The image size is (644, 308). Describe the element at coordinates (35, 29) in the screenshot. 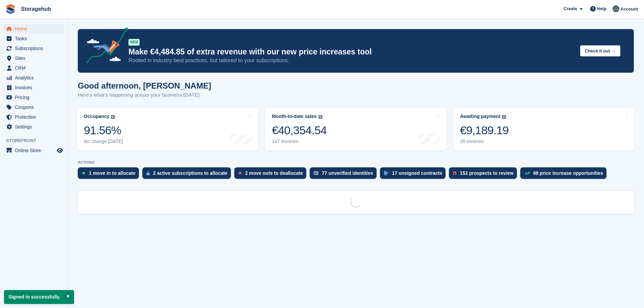

I see `span: Home` at that location.